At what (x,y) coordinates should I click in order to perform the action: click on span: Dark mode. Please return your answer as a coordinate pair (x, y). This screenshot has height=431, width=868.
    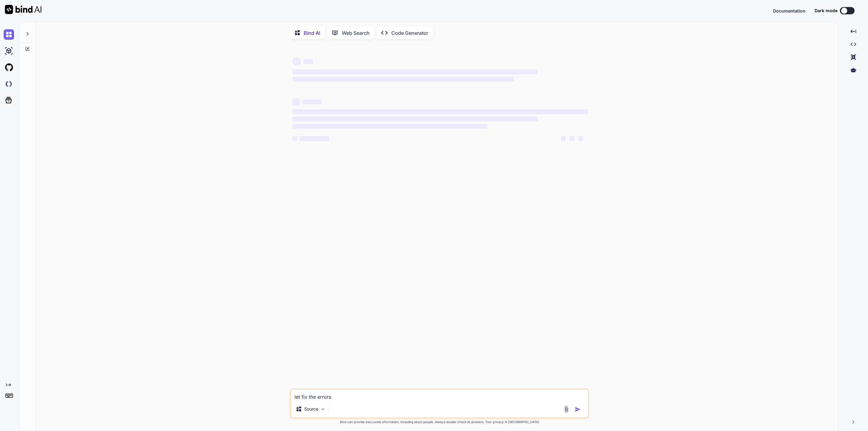
    Looking at the image, I should click on (826, 11).